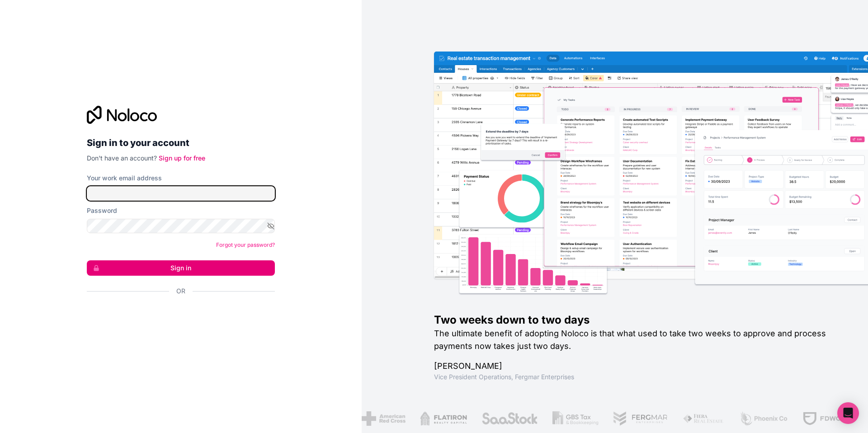  What do you see at coordinates (442, 419) in the screenshot?
I see `img: /assets/flatiron-C8eUkumj.png` at bounding box center [442, 419].